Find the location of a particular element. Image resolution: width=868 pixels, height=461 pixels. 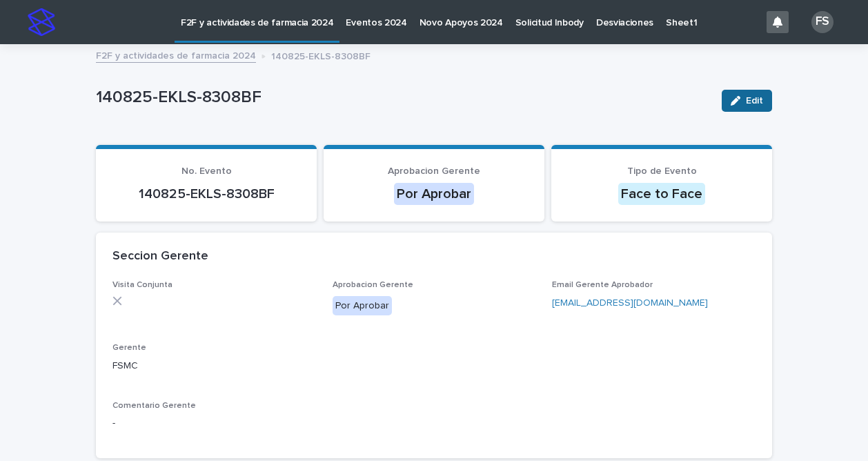

span: Gerente is located at coordinates (129, 348).